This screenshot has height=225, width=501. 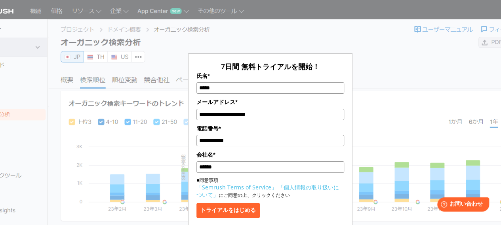 What do you see at coordinates (36, 10) in the screenshot?
I see `span: お問い合わせ` at bounding box center [36, 10].